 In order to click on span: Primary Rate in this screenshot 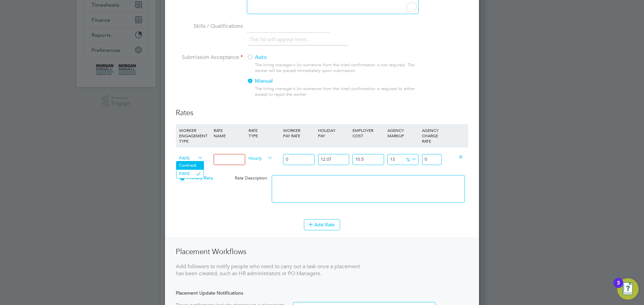, I will do `click(196, 178)`.